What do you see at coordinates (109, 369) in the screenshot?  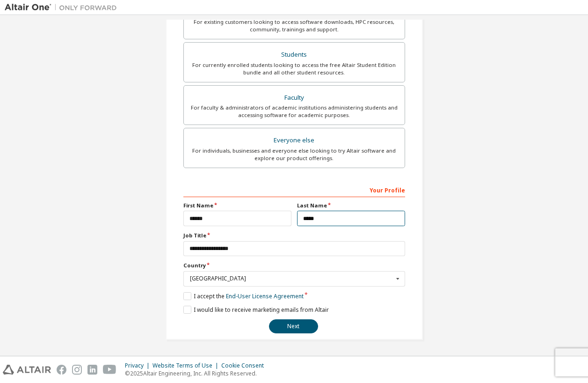 I see `img: youtube.svg` at bounding box center [109, 369].